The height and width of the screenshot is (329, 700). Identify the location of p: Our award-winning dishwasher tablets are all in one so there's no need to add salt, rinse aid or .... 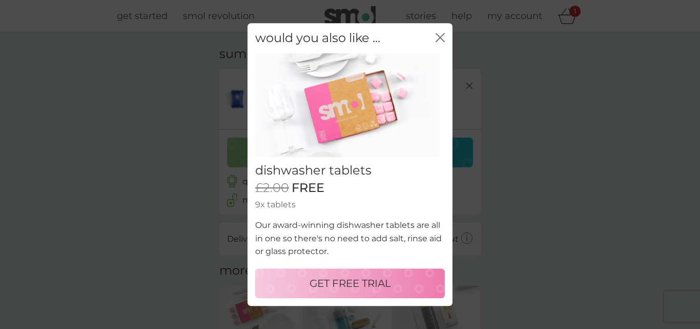
(350, 238).